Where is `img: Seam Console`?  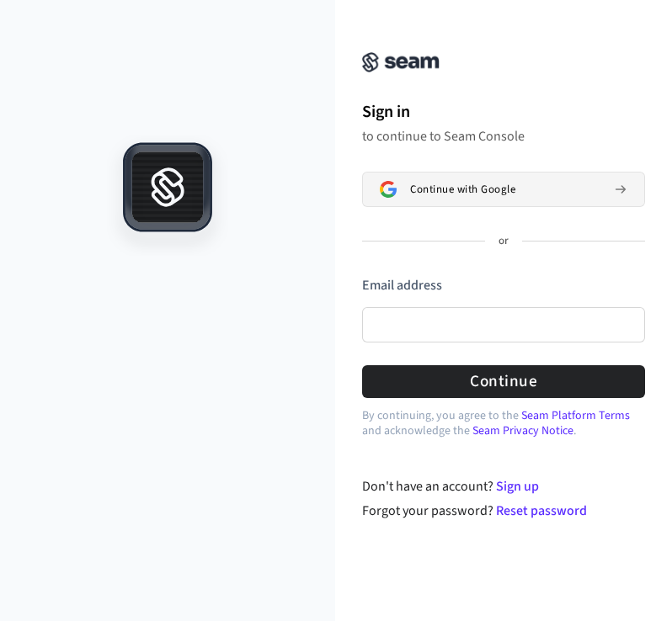
img: Seam Console is located at coordinates (401, 62).